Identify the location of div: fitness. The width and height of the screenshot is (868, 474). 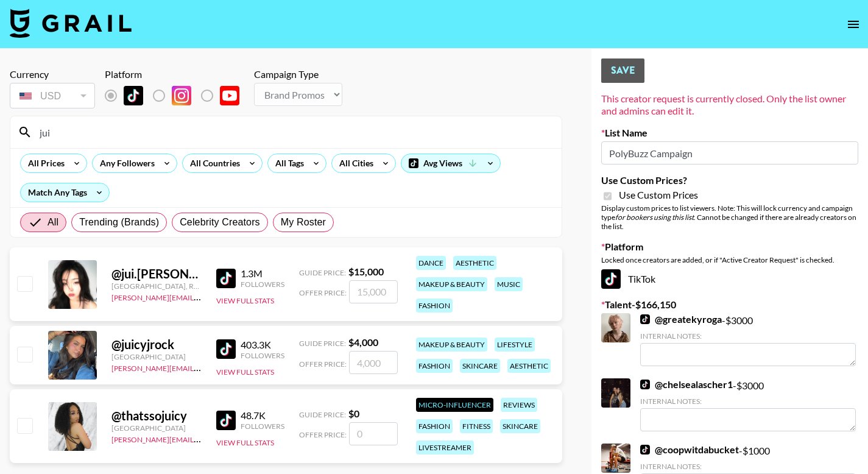
(476, 426).